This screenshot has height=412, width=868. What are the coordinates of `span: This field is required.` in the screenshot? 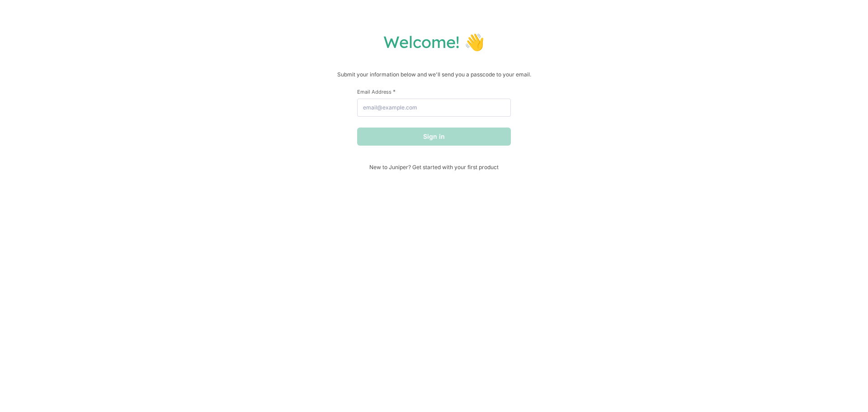 It's located at (394, 91).